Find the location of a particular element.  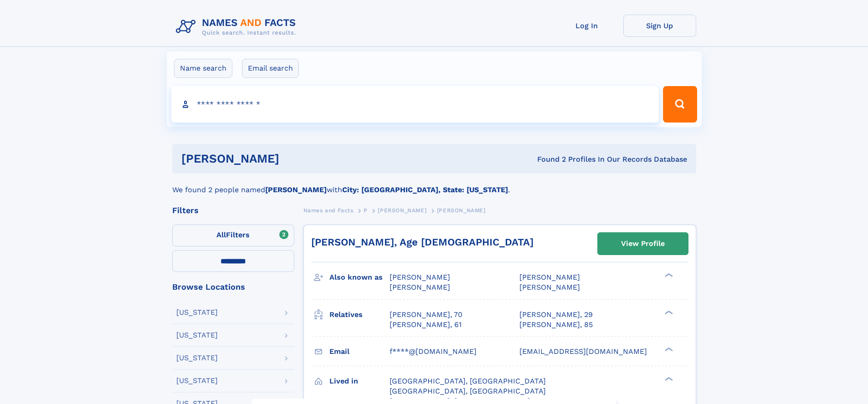

span: P is located at coordinates (366, 210).